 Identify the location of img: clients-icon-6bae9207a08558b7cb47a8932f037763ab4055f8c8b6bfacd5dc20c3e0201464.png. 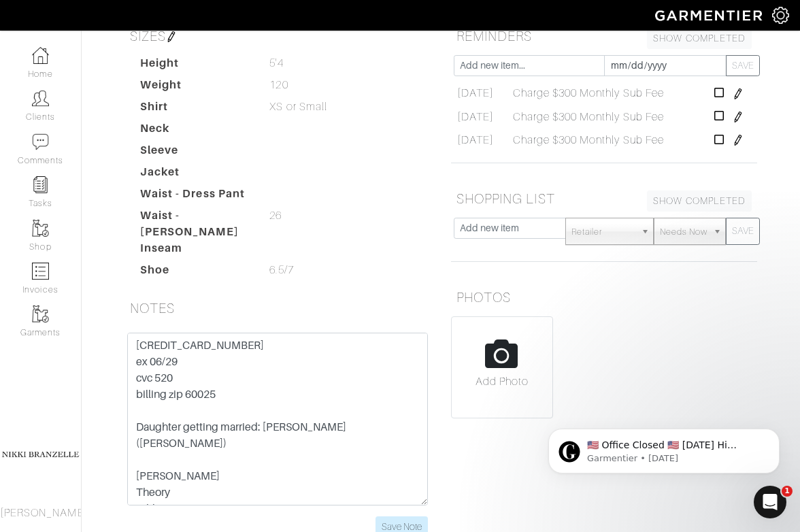
(40, 98).